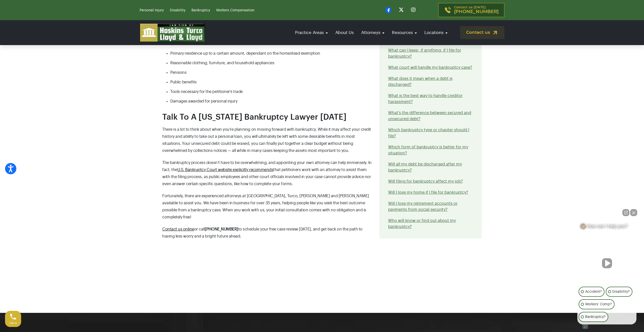  What do you see at coordinates (178, 229) in the screenshot?
I see `a: Contact us online` at bounding box center [178, 229].